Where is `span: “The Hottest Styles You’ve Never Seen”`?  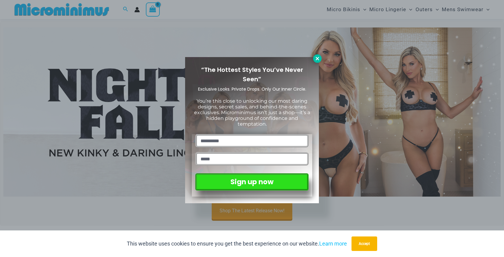
span: “The Hottest Styles You’ve Never Seen” is located at coordinates (252, 74).